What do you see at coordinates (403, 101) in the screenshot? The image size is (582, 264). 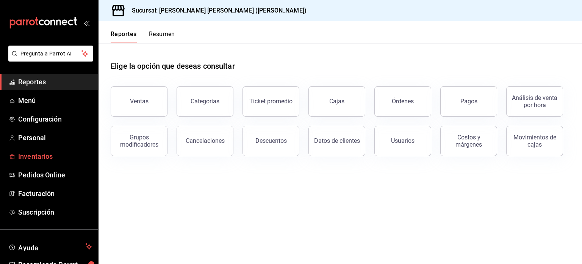 I see `div: Órdenes` at bounding box center [403, 101].